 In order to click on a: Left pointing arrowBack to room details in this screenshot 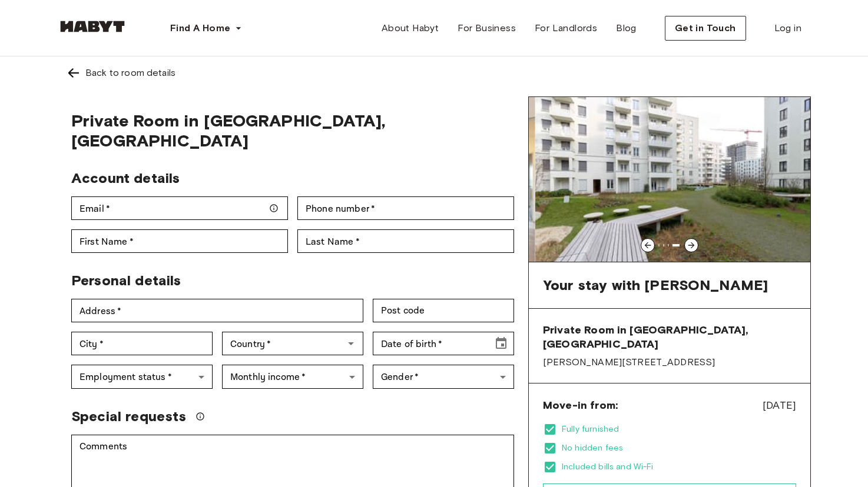, I will do `click(434, 73)`.